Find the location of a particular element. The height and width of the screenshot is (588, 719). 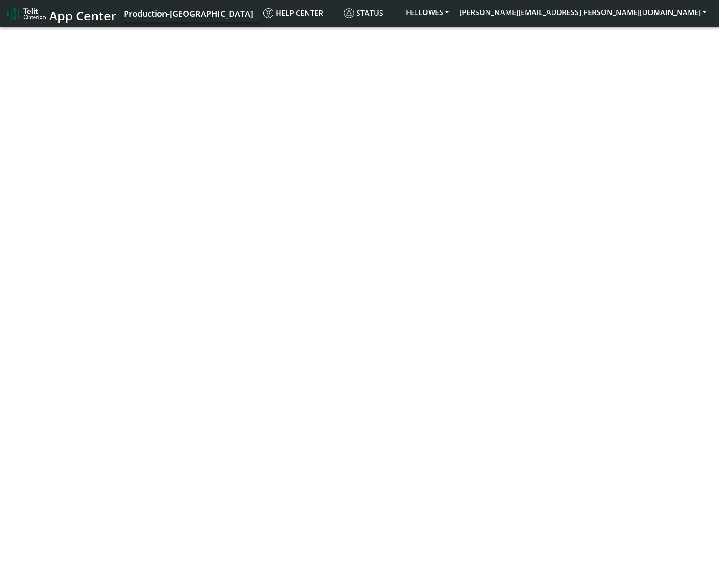

span: App Center is located at coordinates (83, 16).